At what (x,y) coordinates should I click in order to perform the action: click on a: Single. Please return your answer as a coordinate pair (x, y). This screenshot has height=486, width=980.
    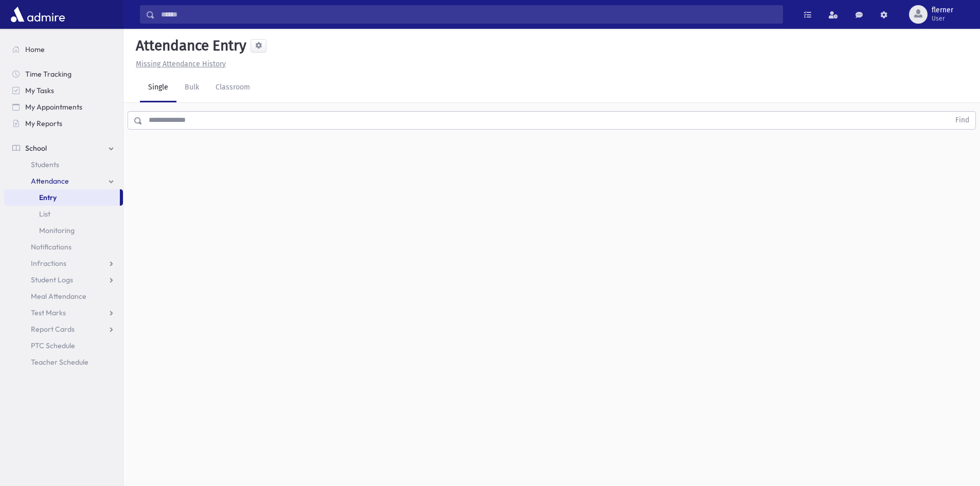
    Looking at the image, I should click on (158, 88).